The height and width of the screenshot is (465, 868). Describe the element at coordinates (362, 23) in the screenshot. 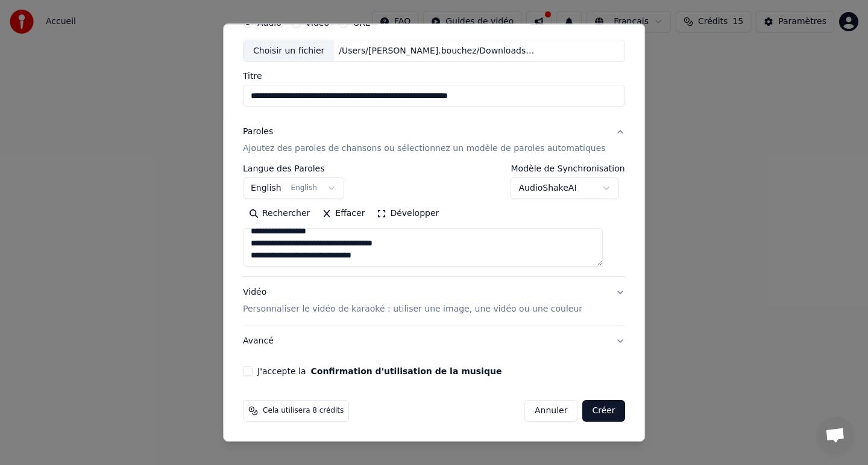

I see `label: URL` at that location.